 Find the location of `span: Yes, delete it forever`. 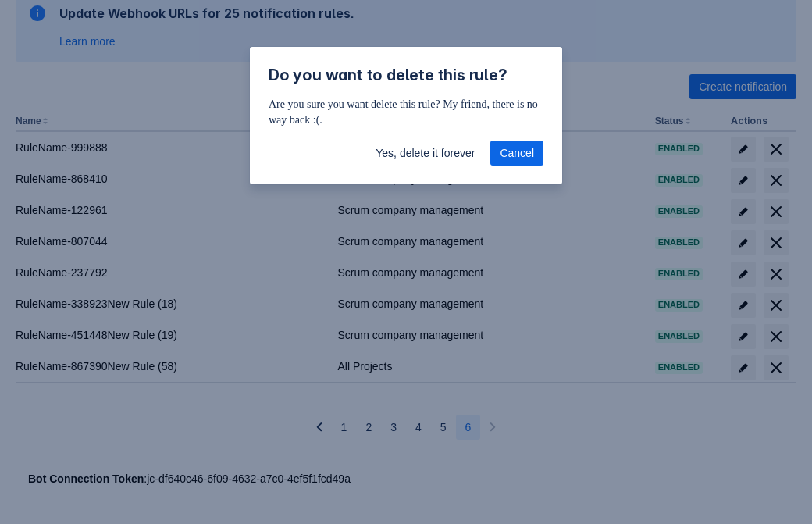

span: Yes, delete it forever is located at coordinates (425, 153).